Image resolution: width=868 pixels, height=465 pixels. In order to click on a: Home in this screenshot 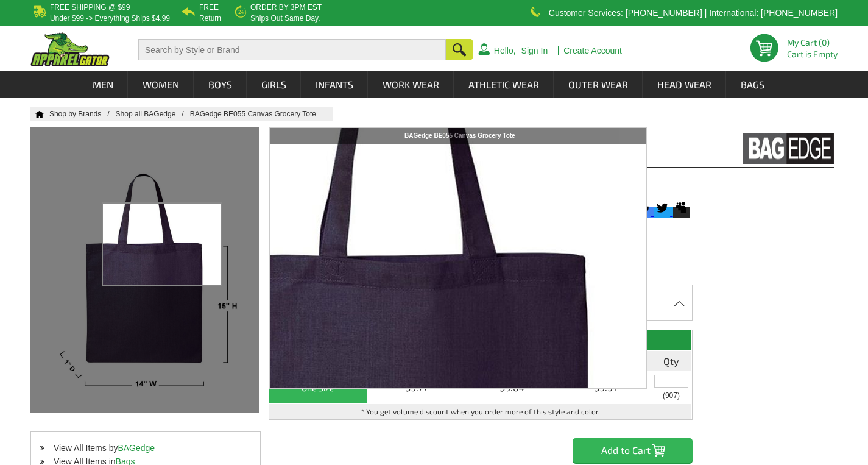, I will do `click(37, 114)`.